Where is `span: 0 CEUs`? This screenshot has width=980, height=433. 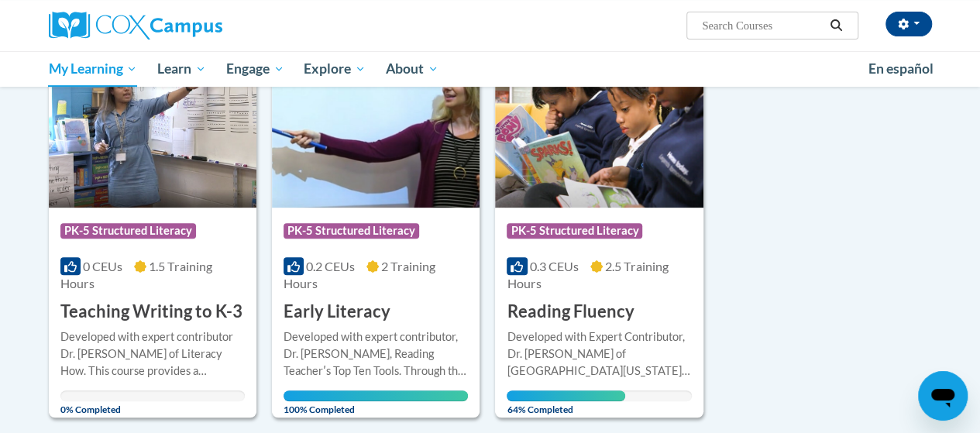 span: 0 CEUs is located at coordinates (102, 265).